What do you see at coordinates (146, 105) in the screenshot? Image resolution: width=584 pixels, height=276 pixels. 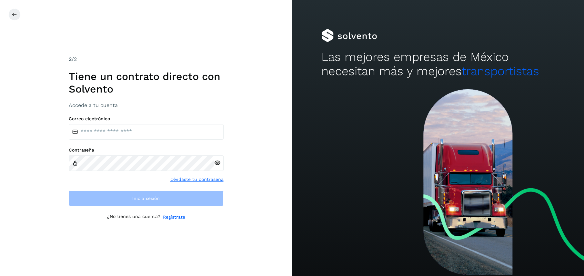 I see `h3: Accede a tu cuenta` at bounding box center [146, 105].